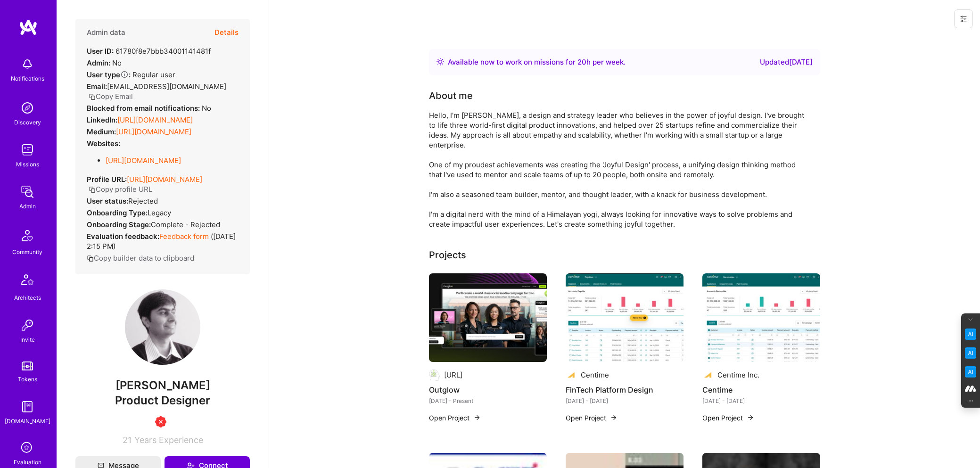 The image size is (980, 468). Describe the element at coordinates (27, 282) in the screenshot. I see `img: Architects` at that location.